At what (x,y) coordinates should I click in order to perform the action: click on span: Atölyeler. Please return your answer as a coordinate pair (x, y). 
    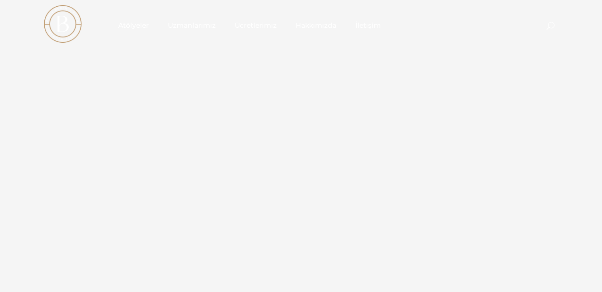
    Looking at the image, I should click on (133, 25).